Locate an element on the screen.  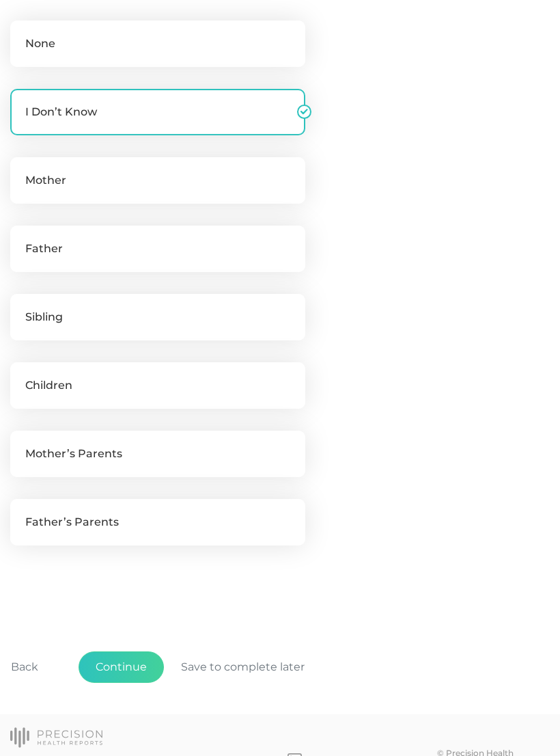
label: Father’s Parents is located at coordinates (158, 523).